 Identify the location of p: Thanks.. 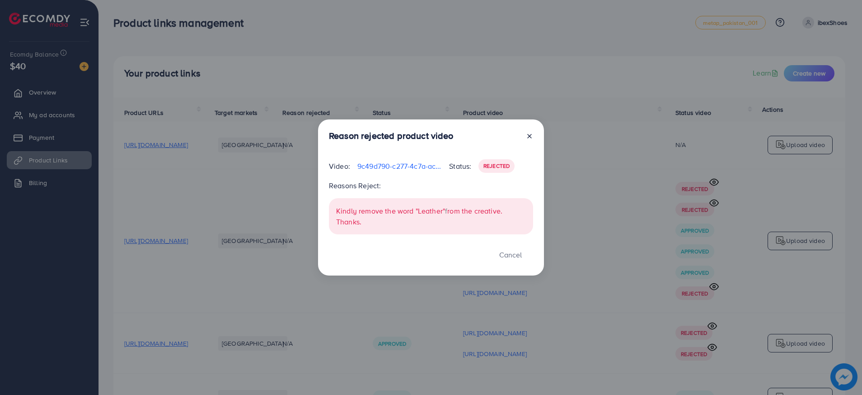
(431, 221).